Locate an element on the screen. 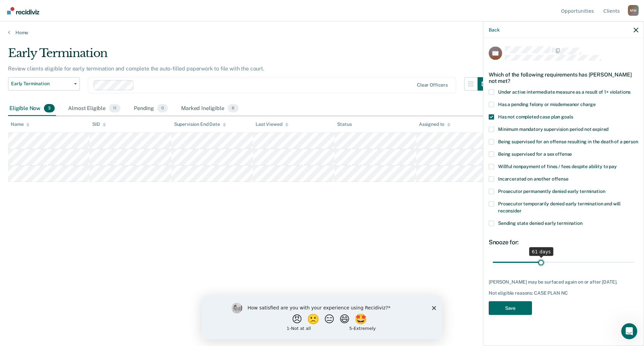 This screenshot has width=644, height=346. div: Clear officers is located at coordinates (433, 85).